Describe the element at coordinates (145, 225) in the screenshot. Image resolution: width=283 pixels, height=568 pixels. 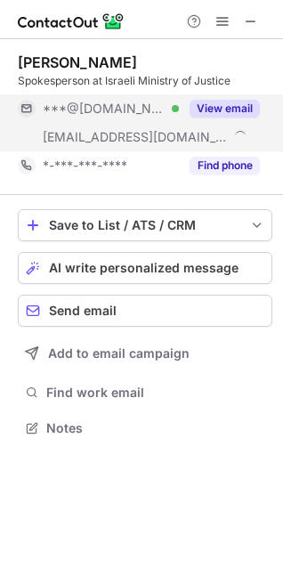
I see `div: Save to List / ATS / CRM` at that location.